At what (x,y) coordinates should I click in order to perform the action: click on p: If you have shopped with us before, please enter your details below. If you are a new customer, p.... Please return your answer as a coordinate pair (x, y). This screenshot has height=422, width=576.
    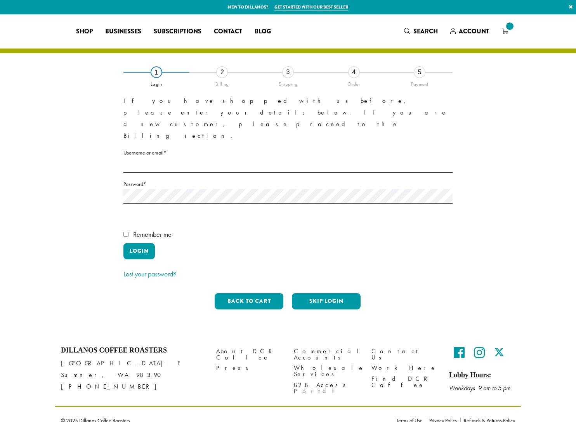
    Looking at the image, I should click on (288, 118).